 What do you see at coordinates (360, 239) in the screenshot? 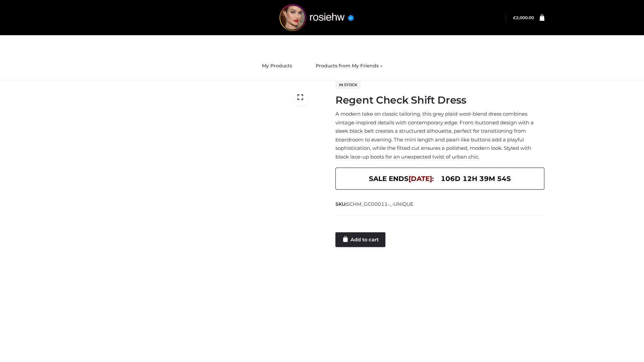
I see `a: Add to cart` at bounding box center [360, 239].